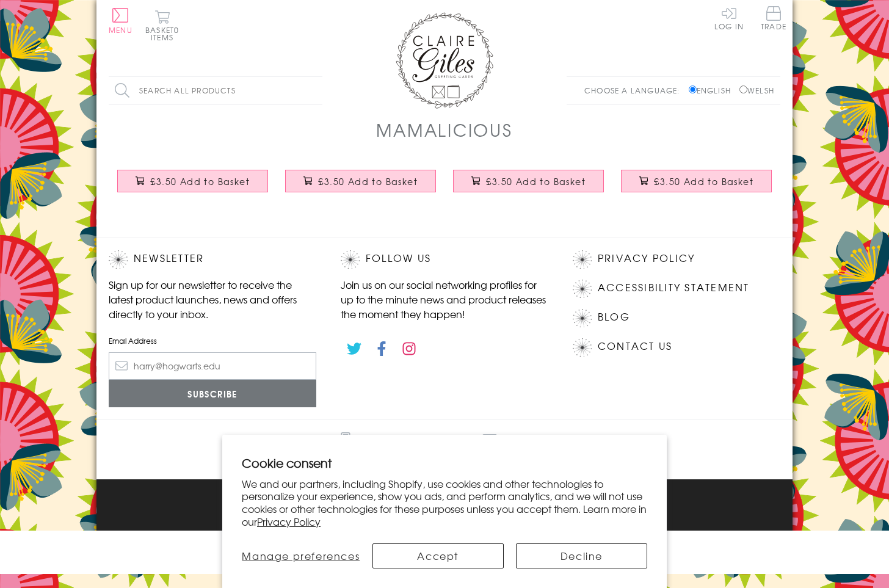 This screenshot has width=889, height=588. Describe the element at coordinates (444, 502) in the screenshot. I see `p: We and our partners, including Shopify, use cookies and other technologies to personalize your ex...` at that location.